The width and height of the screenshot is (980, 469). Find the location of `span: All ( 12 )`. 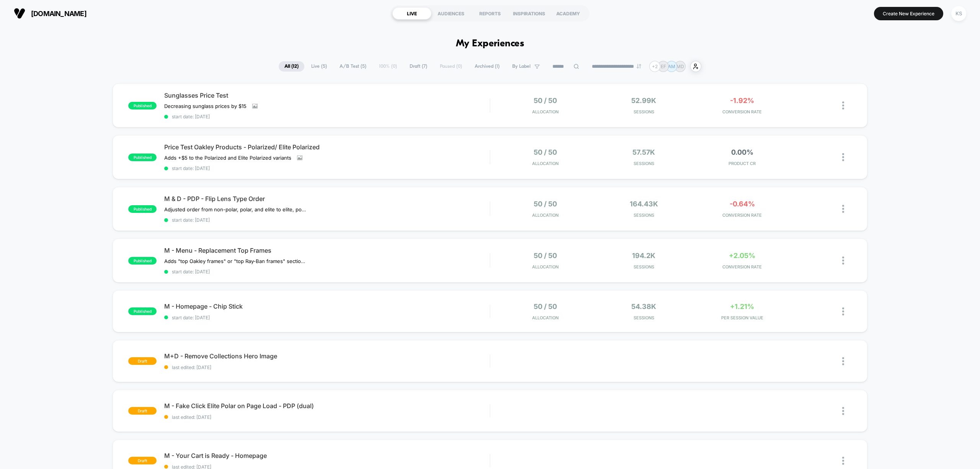

span: All ( 12 ) is located at coordinates (291, 66).